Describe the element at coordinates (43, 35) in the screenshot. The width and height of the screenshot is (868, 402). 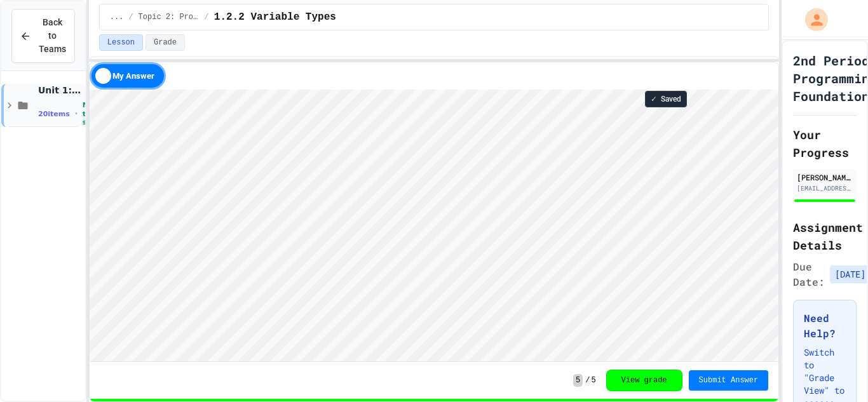
I see `button: Back to Teams` at that location.